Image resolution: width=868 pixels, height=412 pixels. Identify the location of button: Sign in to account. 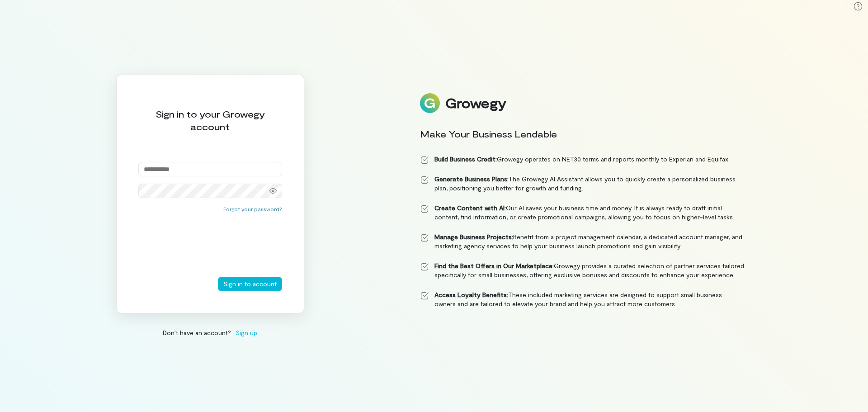
(250, 283).